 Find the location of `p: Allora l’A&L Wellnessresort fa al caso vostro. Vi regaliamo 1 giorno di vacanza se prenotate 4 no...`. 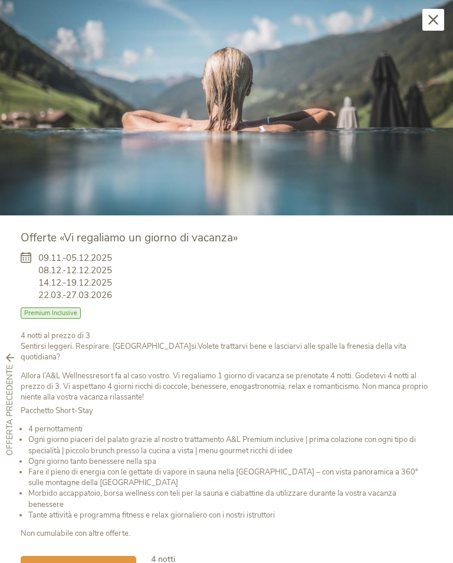

p: Allora l’A&L Wellnessresort fa al caso vostro. Vi regaliamo 1 giorno di vacanza se prenotate 4 no... is located at coordinates (227, 386).